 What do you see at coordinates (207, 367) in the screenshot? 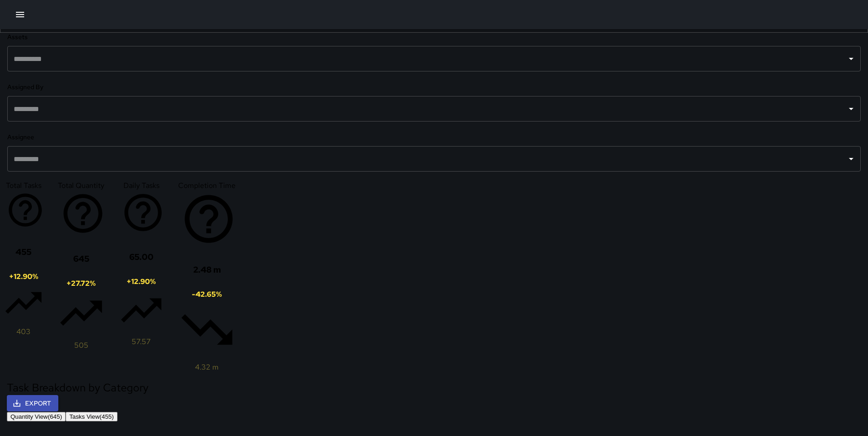
I see `span: 4.32 m` at bounding box center [207, 367].